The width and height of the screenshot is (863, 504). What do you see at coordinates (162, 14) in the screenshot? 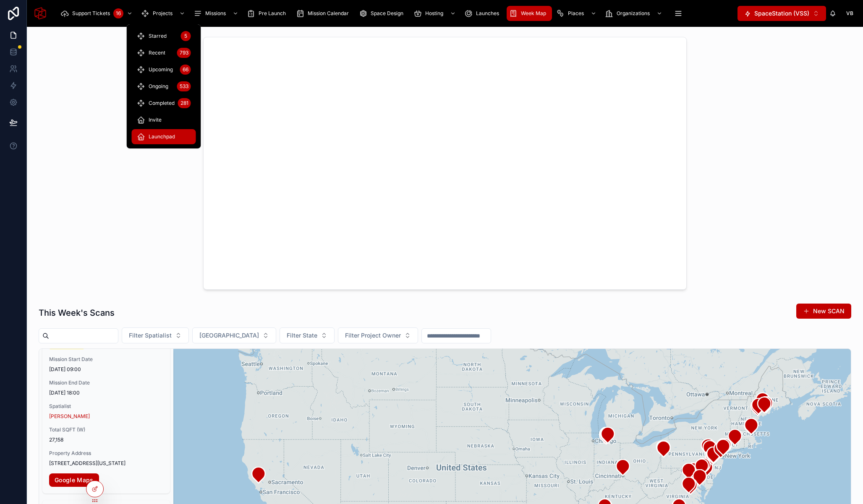
I see `span: Projects` at bounding box center [162, 14].